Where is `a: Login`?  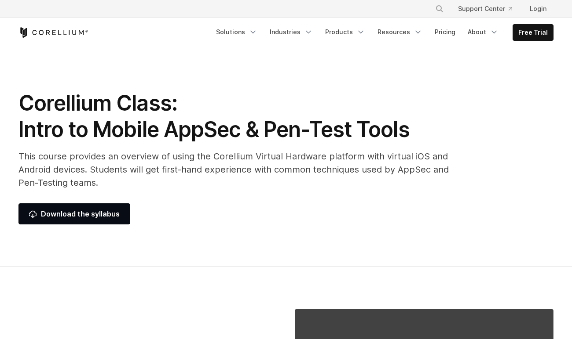
a: Login is located at coordinates (538, 9).